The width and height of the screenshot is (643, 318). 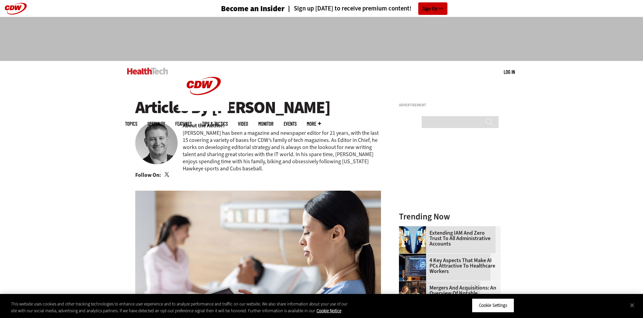 I want to click on a: CDW, so click(x=204, y=109).